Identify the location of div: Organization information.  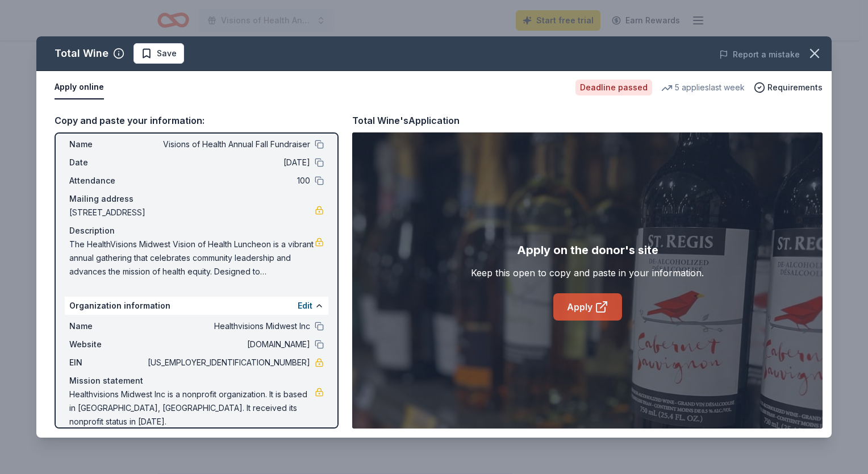
(196, 306).